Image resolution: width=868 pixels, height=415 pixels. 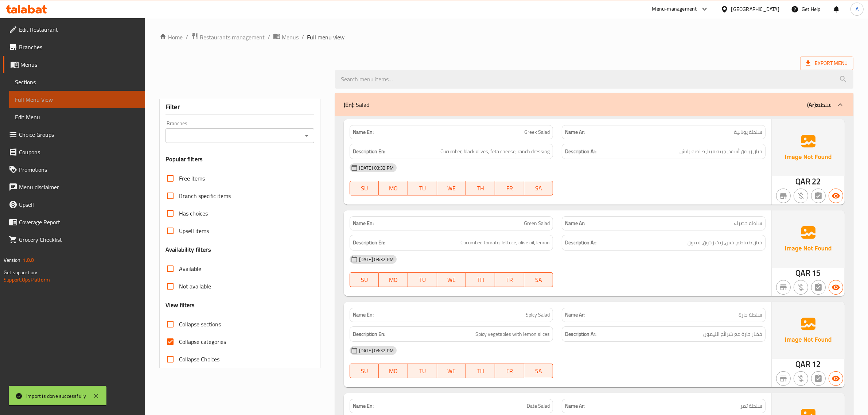 What do you see at coordinates (74, 170) in the screenshot?
I see `a: Promotions` at bounding box center [74, 170].